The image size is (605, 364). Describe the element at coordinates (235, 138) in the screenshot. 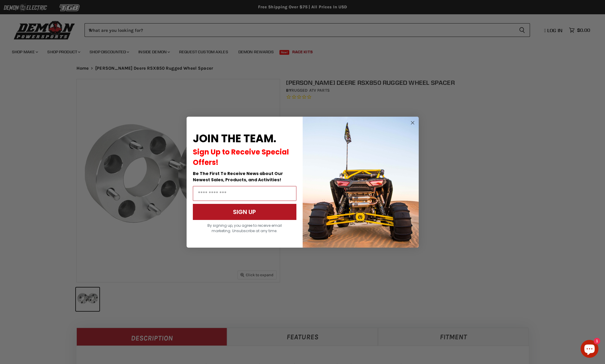

I see `span: JOIN THE TEAM.` at that location.